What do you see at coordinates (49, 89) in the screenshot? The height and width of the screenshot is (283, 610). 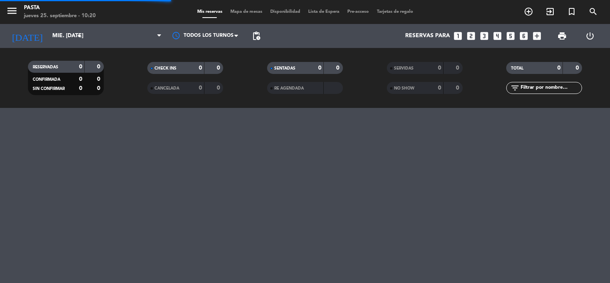 I see `span: SIN CONFIRMAR` at bounding box center [49, 89].